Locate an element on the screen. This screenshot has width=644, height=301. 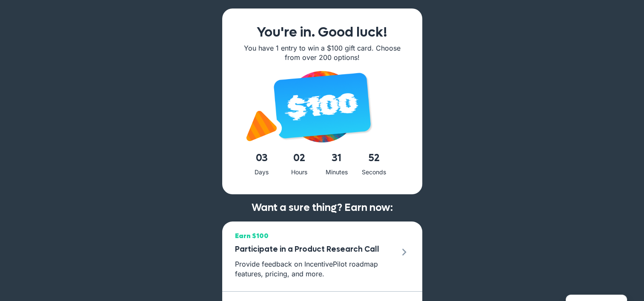
span: 31 is located at coordinates (336, 158).